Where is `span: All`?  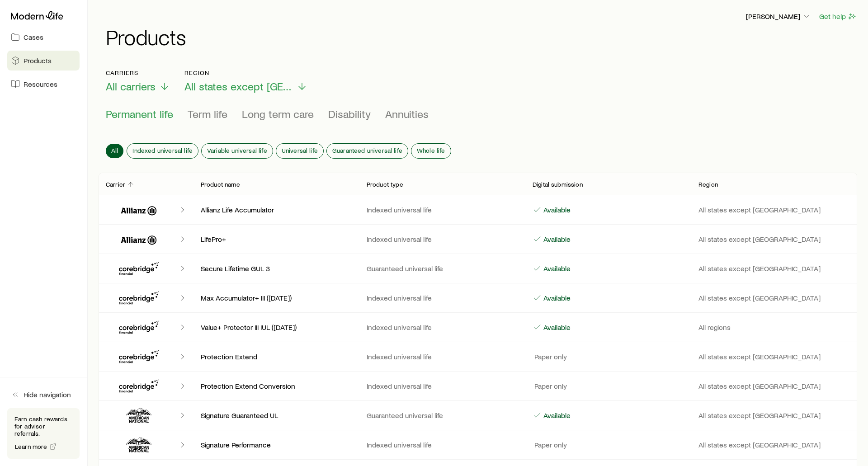 span: All is located at coordinates (115, 151).